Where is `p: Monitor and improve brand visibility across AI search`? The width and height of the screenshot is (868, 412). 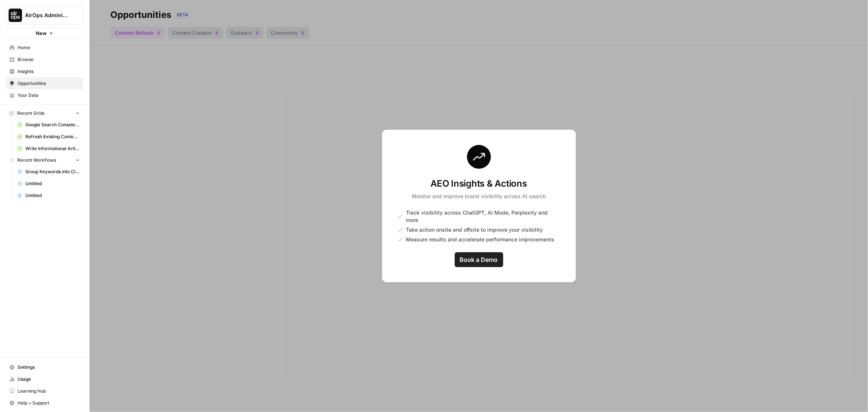 p: Monitor and improve brand visibility across AI search is located at coordinates (478, 196).